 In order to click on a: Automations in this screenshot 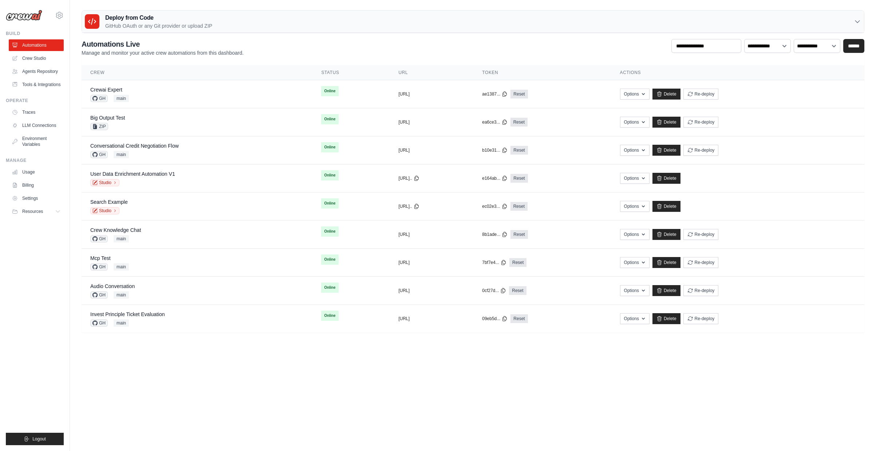, I will do `click(36, 45)`.